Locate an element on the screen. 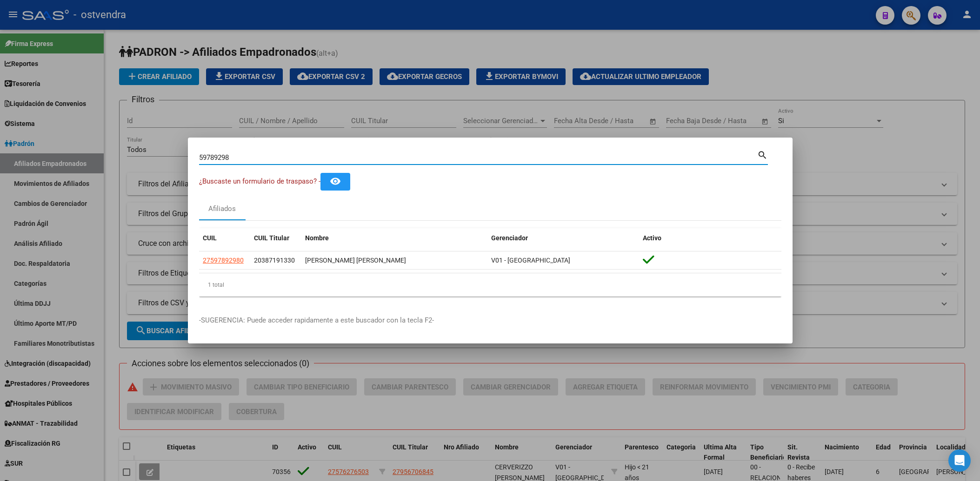  datatable-header-cell: Nombre is located at coordinates (394, 238).